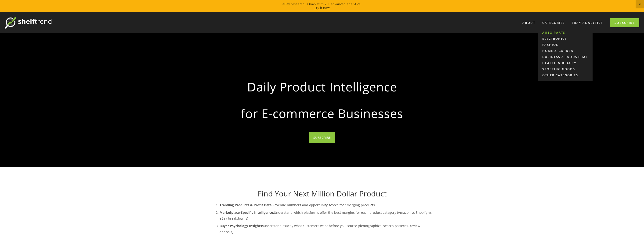  Describe the element at coordinates (322, 113) in the screenshot. I see `strong: for E-commerce Businesses` at that location.